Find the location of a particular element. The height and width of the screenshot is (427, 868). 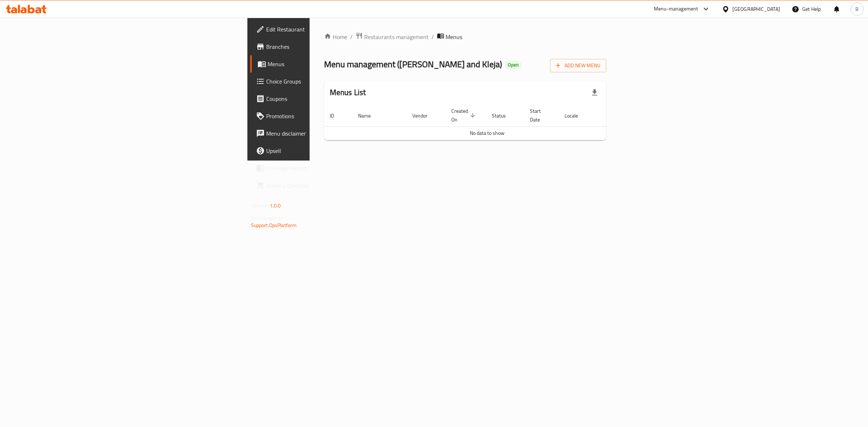

a: Choice Groups is located at coordinates (321, 82).